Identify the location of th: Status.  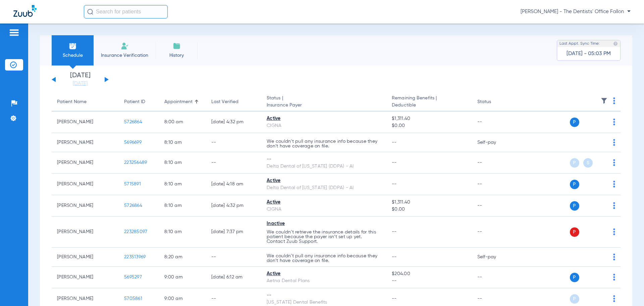
(495, 102).